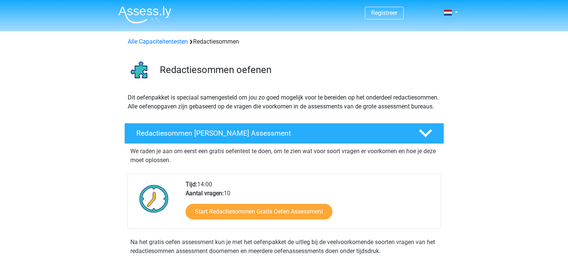  I want to click on a: Start Redactiesommen Gratis Oefen Assessment, so click(259, 212).